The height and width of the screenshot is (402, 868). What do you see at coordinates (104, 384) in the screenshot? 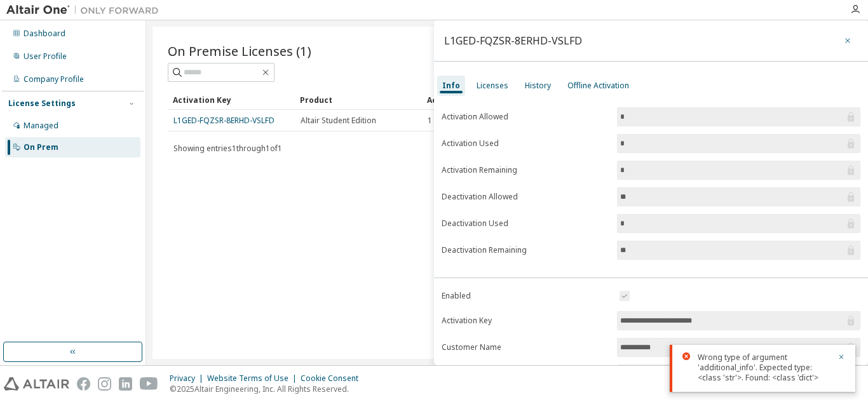
I see `img: instagram.svg` at bounding box center [104, 384].